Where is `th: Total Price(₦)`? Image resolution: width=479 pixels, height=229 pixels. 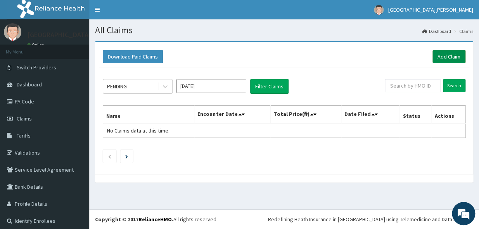 th: Total Price(₦) is located at coordinates (306, 115).